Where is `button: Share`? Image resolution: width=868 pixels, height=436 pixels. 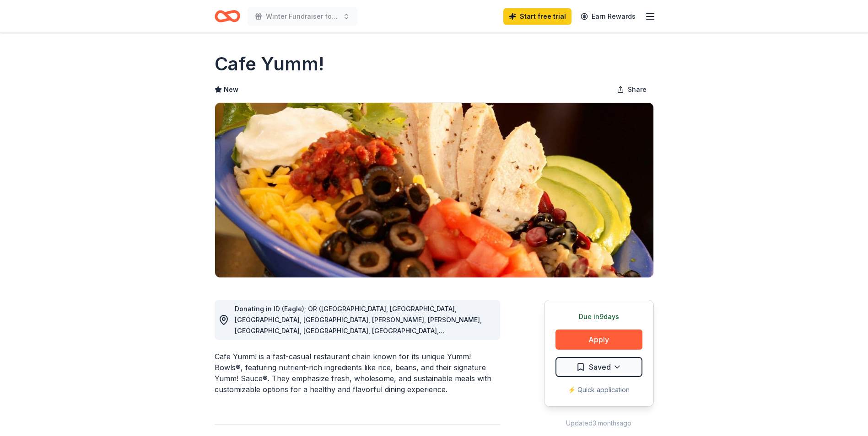 button: Share is located at coordinates (631, 90).